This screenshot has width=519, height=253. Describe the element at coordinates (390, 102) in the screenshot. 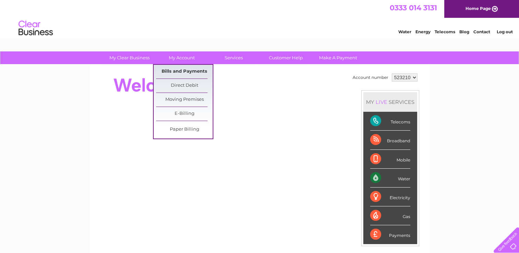

I see `div: MY SERVICES` at that location.